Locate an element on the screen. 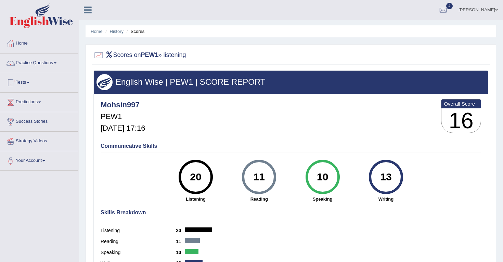  a: Your Account is located at coordinates (39, 160).